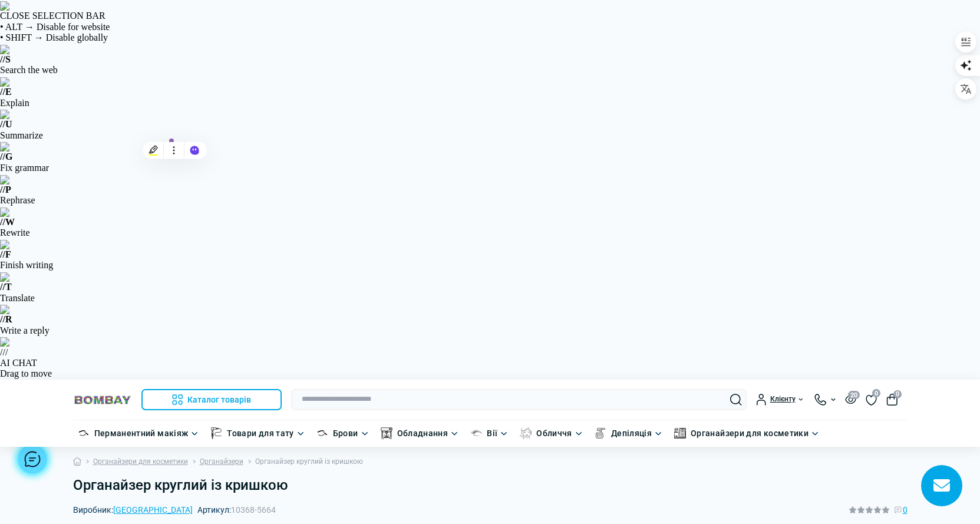 The width and height of the screenshot is (980, 524). What do you see at coordinates (260, 434) in the screenshot?
I see `a: Товари для тату` at bounding box center [260, 434].